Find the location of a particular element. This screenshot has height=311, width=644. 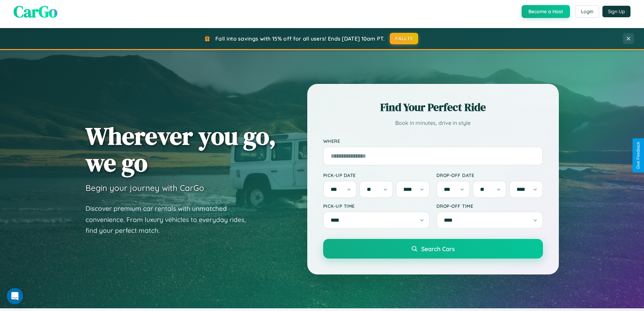

button: Login is located at coordinates (587, 12).